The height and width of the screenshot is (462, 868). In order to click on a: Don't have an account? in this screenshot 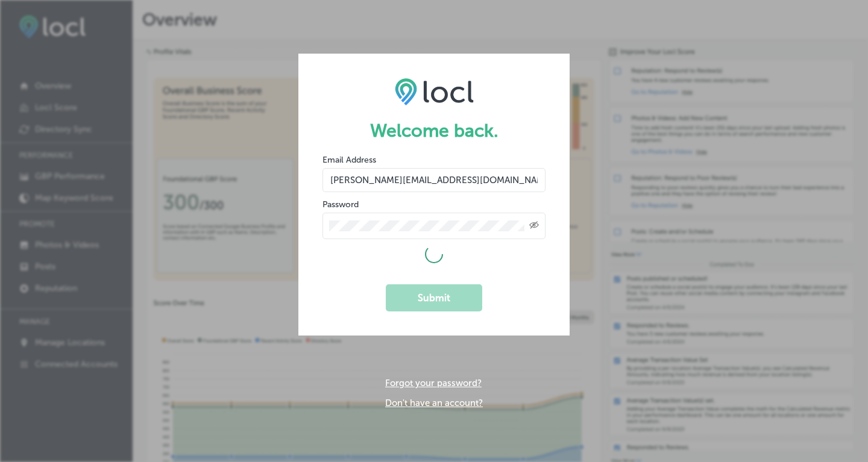, I will do `click(434, 403)`.